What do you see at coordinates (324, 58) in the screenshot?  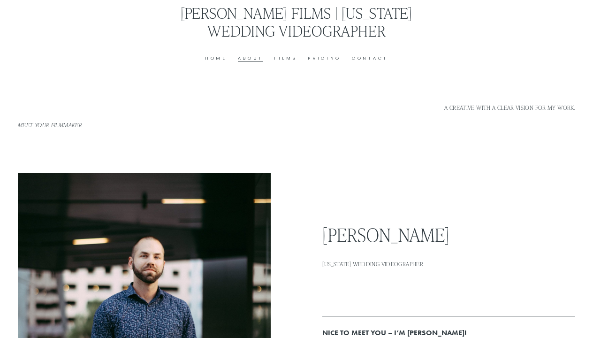 I see `a: Pricing` at bounding box center [324, 58].